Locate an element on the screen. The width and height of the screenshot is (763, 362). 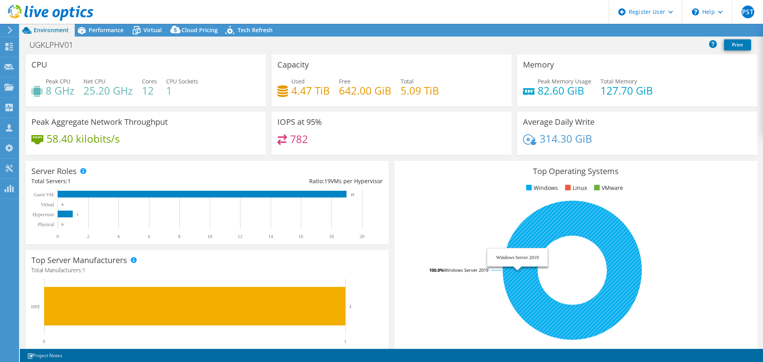
span: Total is located at coordinates (407, 81).